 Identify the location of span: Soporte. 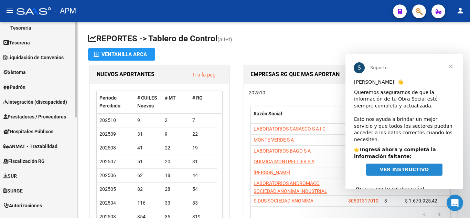
(33, 13).